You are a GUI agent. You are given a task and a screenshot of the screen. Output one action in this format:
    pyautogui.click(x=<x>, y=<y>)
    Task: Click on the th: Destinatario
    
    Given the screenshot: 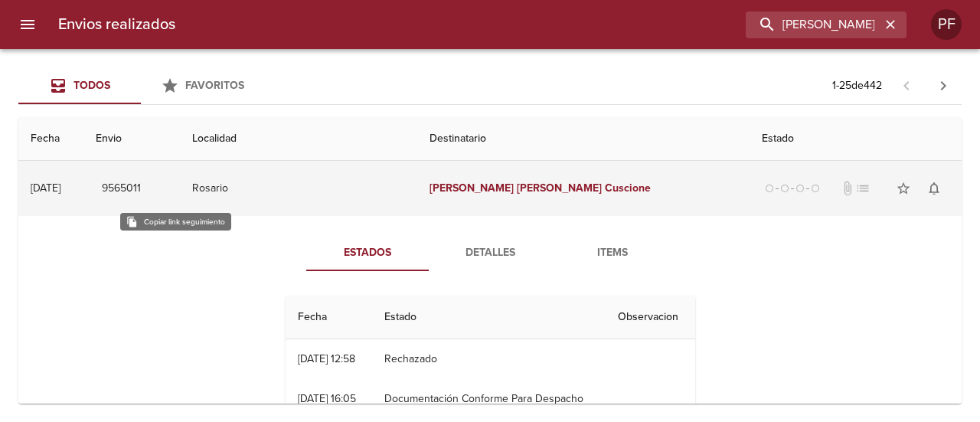 What is the action you would take?
    pyautogui.click(x=584, y=139)
    